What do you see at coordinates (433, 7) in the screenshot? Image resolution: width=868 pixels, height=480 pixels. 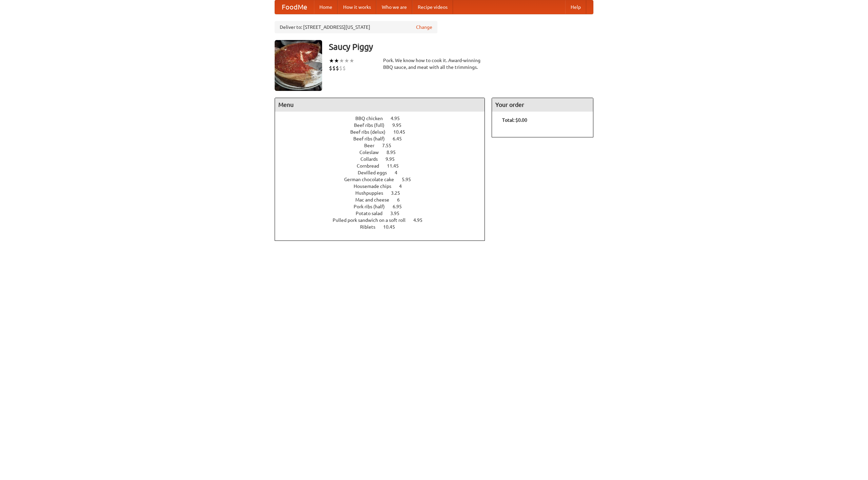 I see `a: Recipe videos` at bounding box center [433, 7].